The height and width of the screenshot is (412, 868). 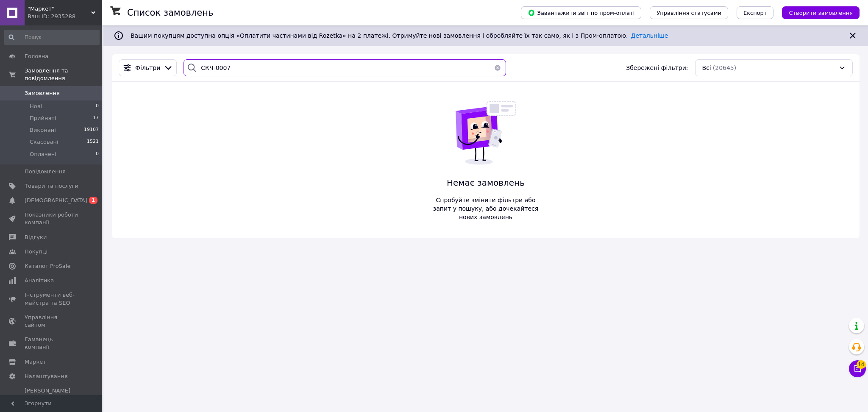 I want to click on span: Замовлення, so click(x=42, y=93).